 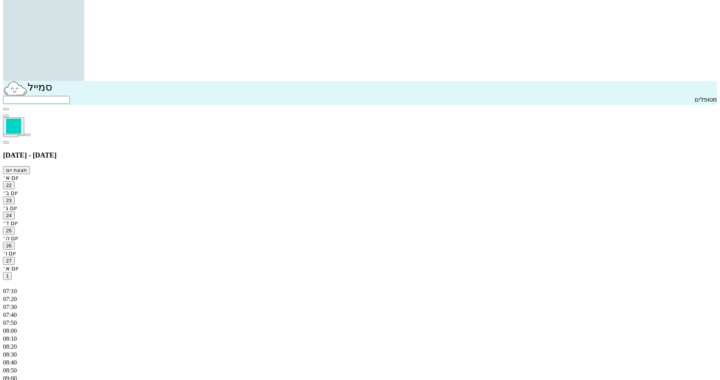 I want to click on span: 25, so click(x=9, y=231).